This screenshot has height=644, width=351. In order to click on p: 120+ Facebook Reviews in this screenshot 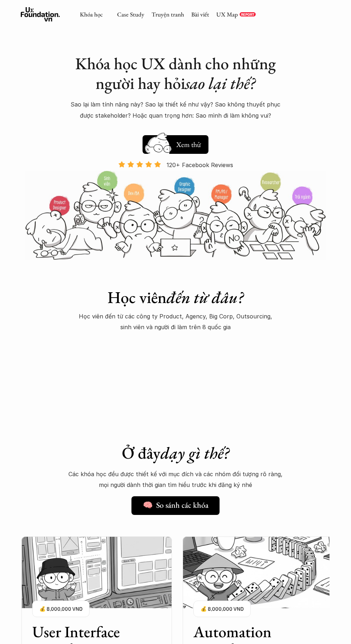, I will do `click(200, 165)`.